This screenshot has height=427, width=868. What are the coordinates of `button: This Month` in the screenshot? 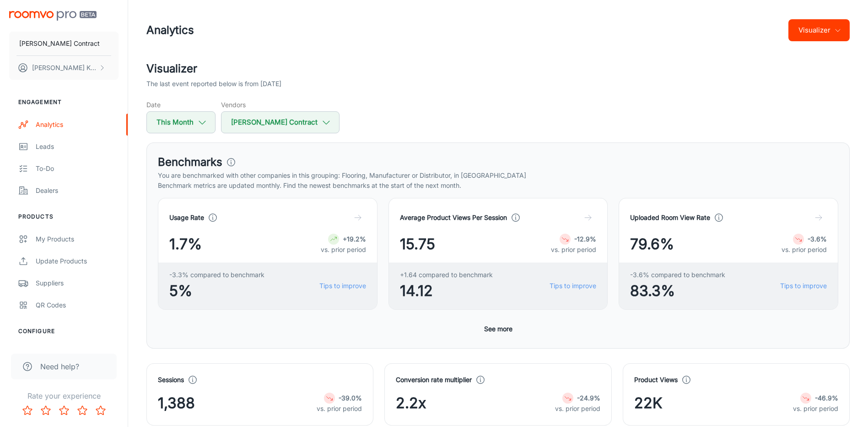 It's located at (181, 122).